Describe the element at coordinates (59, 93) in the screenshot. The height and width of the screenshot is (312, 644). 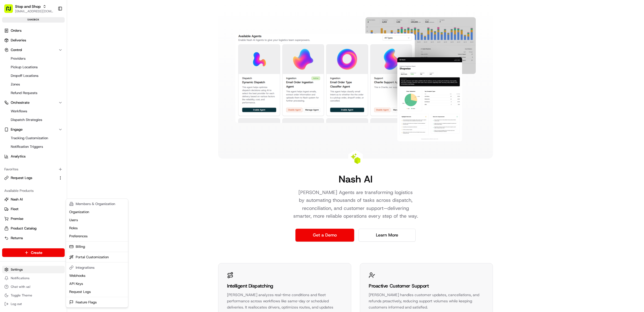
I see `span: Pylon` at that location.